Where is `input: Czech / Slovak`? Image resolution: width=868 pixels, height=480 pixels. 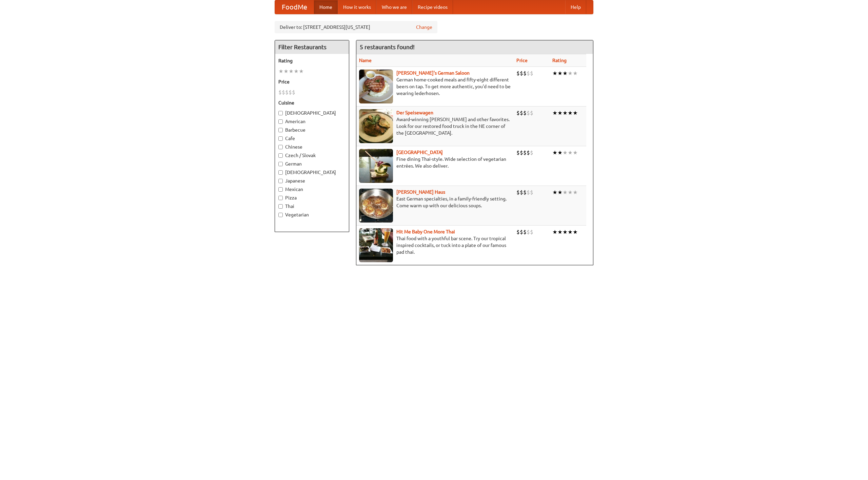
input: Czech / Slovak is located at coordinates (281, 155).